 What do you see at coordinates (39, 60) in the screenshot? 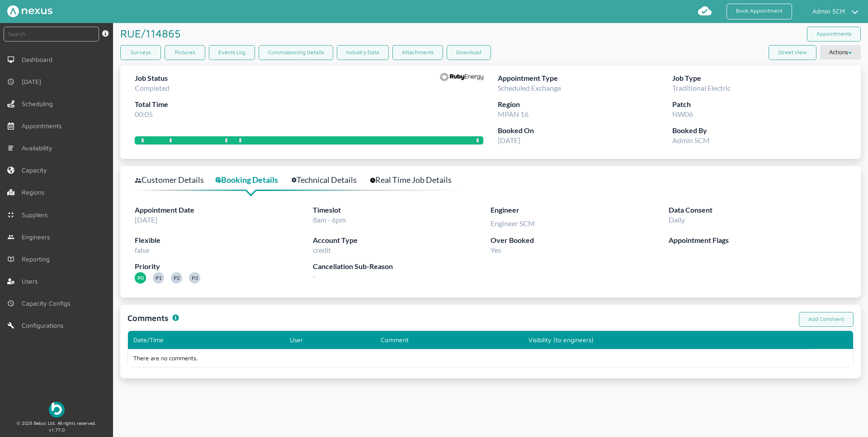
I see `span: Dashboard` at bounding box center [39, 60].